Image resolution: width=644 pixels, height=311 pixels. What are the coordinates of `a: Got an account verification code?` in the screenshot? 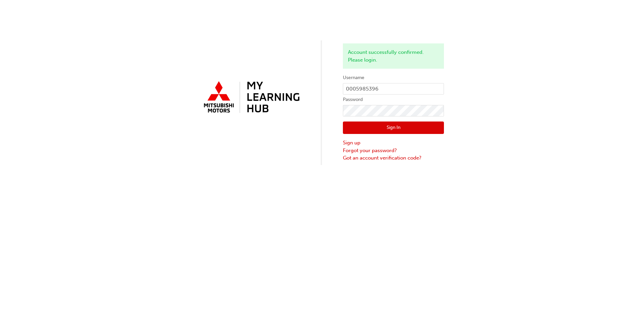 It's located at (393, 158).